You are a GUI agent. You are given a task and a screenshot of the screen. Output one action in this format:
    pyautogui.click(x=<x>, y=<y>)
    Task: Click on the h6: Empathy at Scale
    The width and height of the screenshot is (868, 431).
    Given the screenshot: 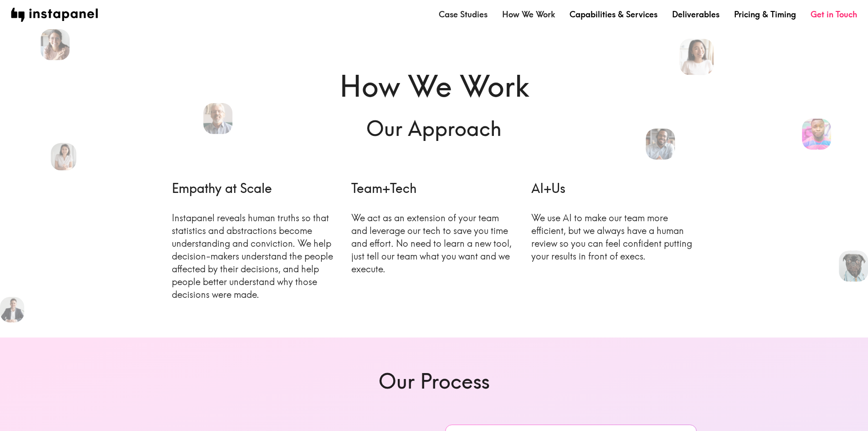 What is the action you would take?
    pyautogui.click(x=255, y=188)
    